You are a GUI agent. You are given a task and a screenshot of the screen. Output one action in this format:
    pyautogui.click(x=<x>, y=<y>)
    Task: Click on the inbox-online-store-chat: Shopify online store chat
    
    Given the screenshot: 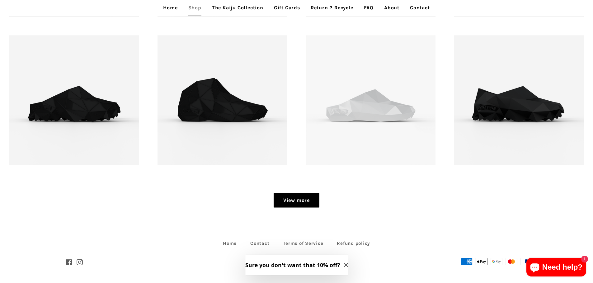 What is the action you would take?
    pyautogui.click(x=556, y=268)
    